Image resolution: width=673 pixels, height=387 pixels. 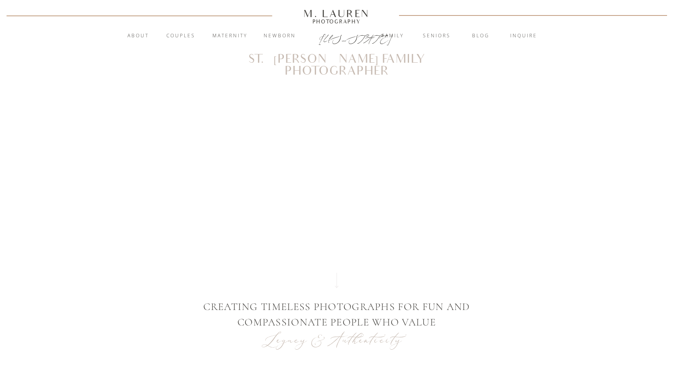 I want to click on nav: Family, so click(x=393, y=36).